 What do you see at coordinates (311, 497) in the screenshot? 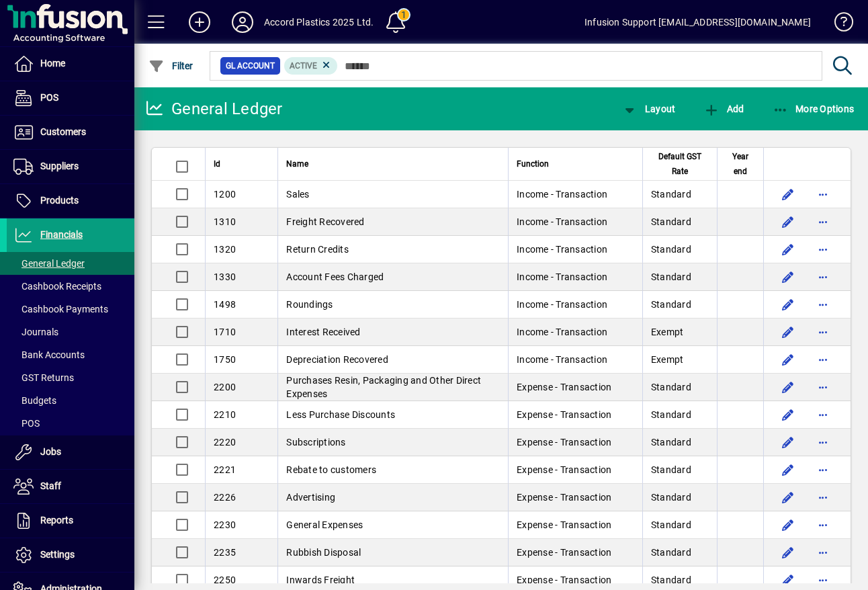
I see `span: Advertising` at bounding box center [311, 497].